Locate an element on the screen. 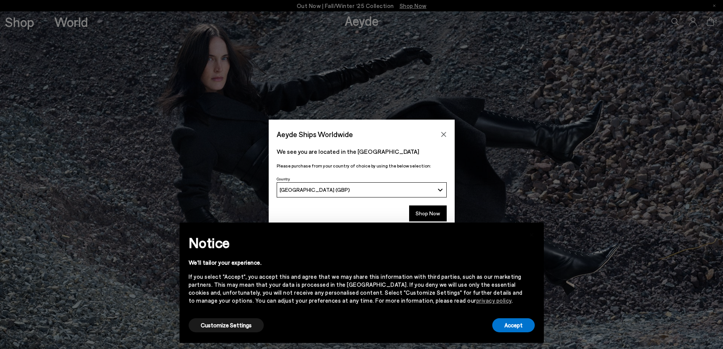  span: Aeyde Ships Worldwide is located at coordinates (315, 134).